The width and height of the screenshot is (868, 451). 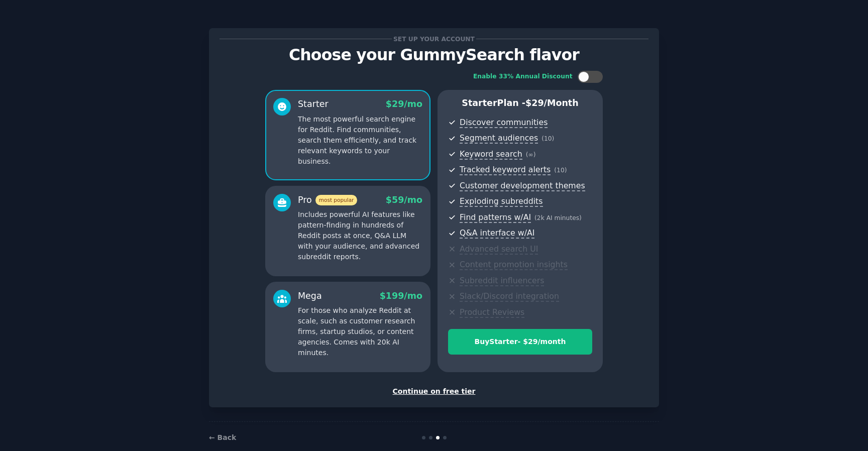 What do you see at coordinates (361, 140) in the screenshot?
I see `p: The most powerful search engine for Reddit. Find communities, search them efficiently, and track ...` at bounding box center [361, 140].